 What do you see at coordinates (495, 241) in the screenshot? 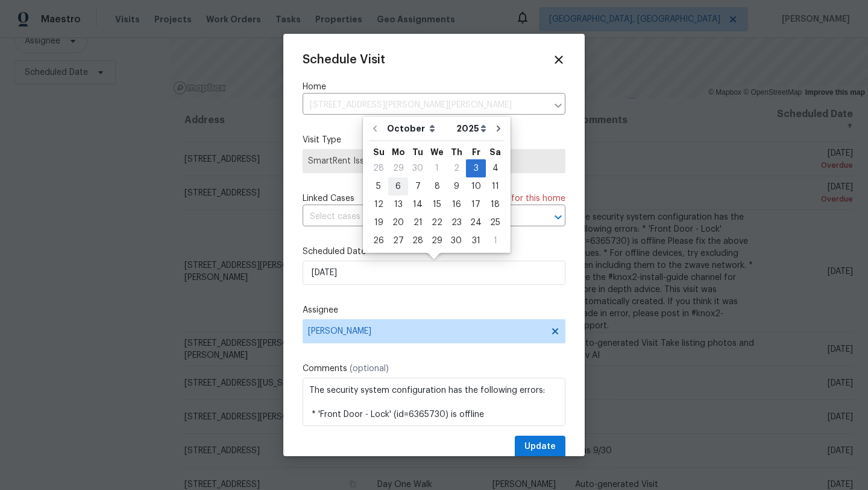
I see `div: Sat Nov 01 2025` at bounding box center [495, 241].